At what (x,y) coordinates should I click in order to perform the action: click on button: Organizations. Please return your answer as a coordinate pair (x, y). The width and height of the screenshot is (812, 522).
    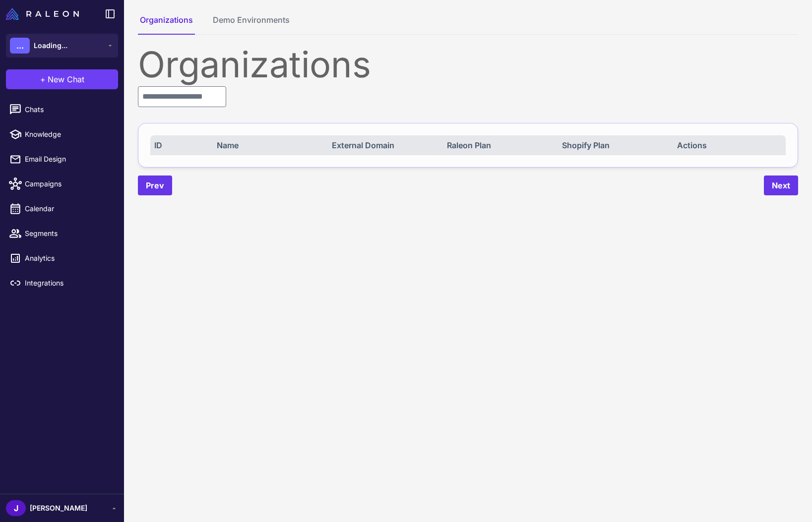
    Looking at the image, I should click on (166, 25).